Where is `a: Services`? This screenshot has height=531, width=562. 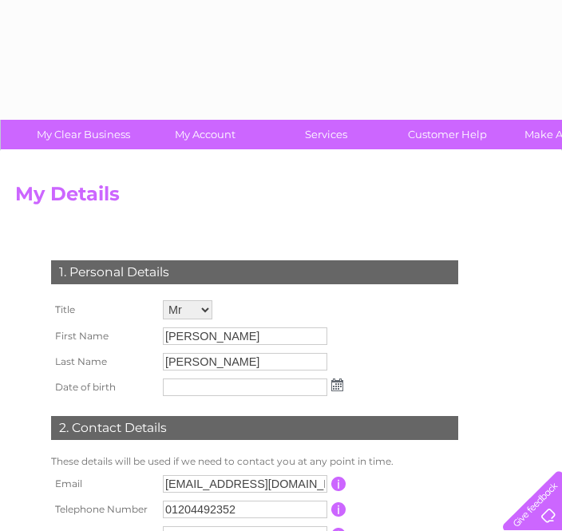 a: Services is located at coordinates (326, 134).